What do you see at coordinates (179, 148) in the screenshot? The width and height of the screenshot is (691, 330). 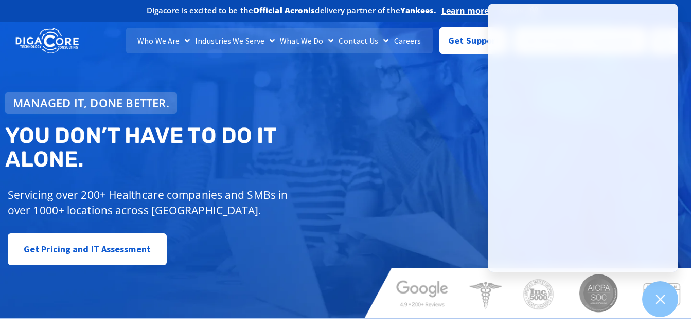 I see `h2: You don’t have to do IT alone.` at bounding box center [179, 148].